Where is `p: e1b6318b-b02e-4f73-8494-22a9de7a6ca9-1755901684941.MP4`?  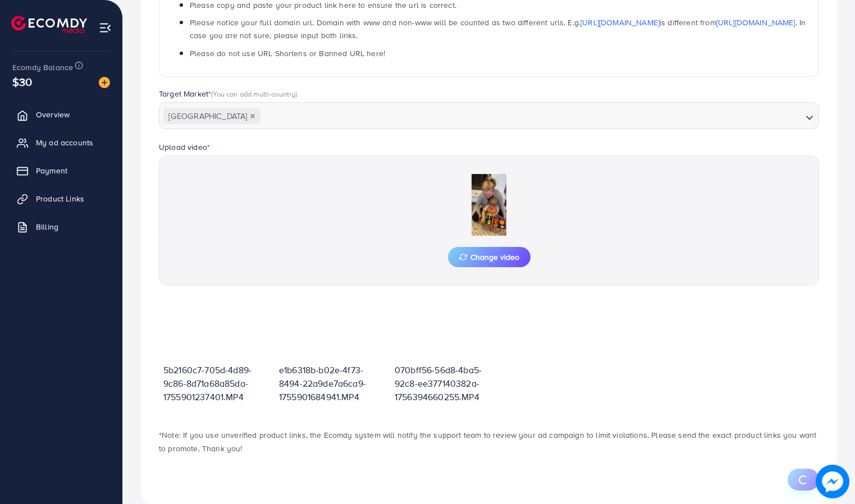 p: e1b6318b-b02e-4f73-8494-22a9de7a6ca9-1755901684941.MP4 is located at coordinates (332, 383).